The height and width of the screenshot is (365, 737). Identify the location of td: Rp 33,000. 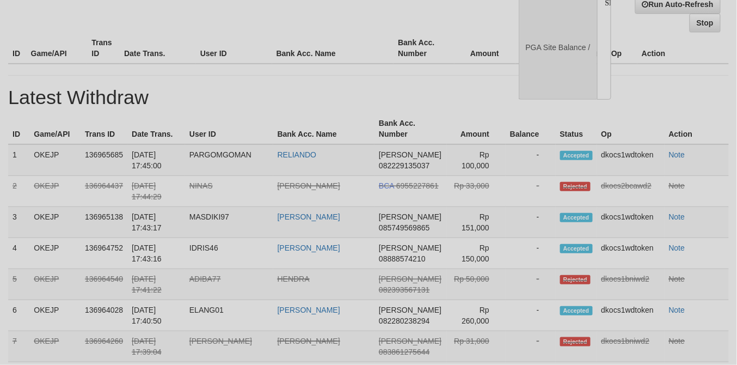
(476, 191).